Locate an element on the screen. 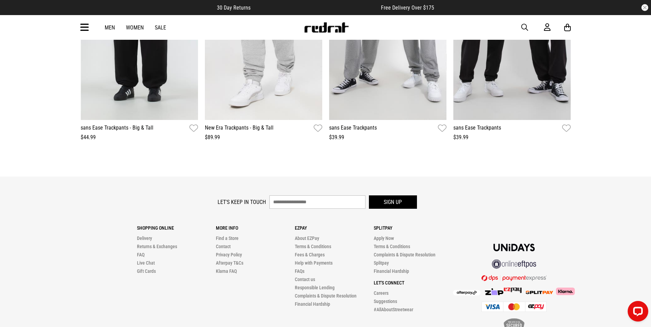  a: Women is located at coordinates (135, 27).